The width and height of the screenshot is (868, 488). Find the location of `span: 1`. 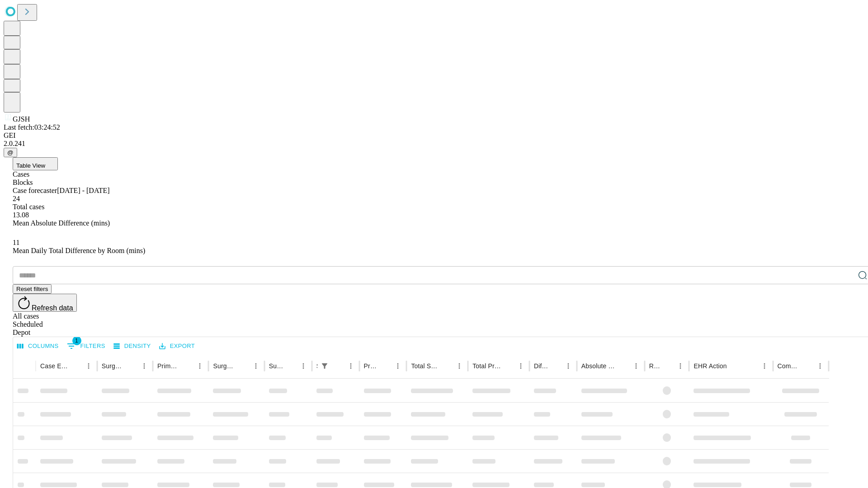

span: 1 is located at coordinates (77, 341).